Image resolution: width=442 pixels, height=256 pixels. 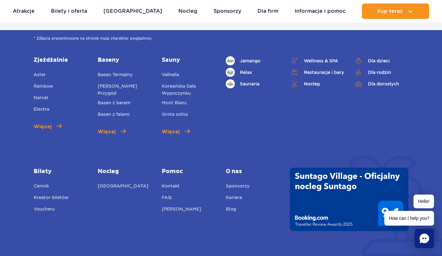 What do you see at coordinates (125, 60) in the screenshot?
I see `a: Baseny` at bounding box center [125, 60].